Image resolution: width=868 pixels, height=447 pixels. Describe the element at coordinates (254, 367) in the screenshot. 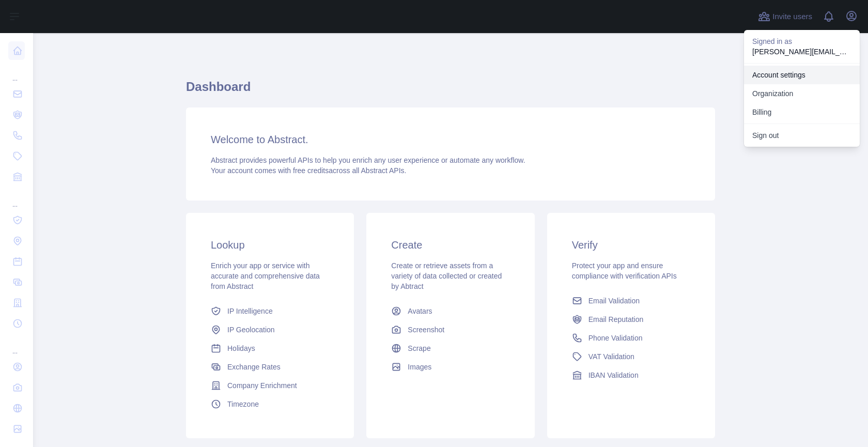

I see `span: Exchange Rates` at that location.